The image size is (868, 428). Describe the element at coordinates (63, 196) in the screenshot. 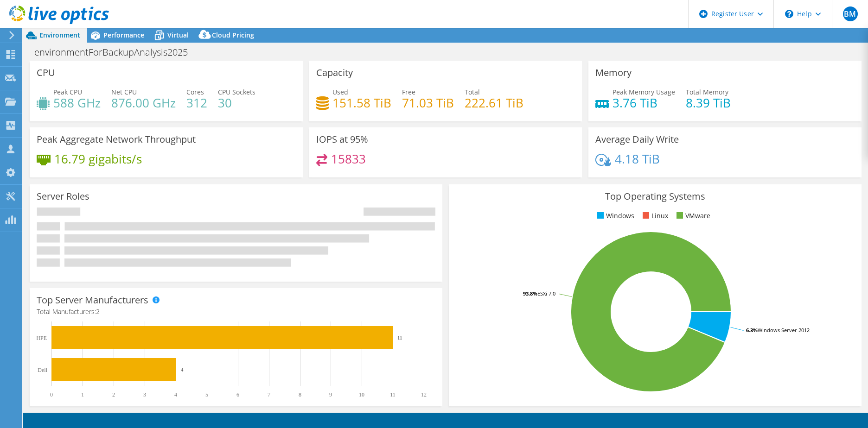

I see `h3: Server Roles` at that location.